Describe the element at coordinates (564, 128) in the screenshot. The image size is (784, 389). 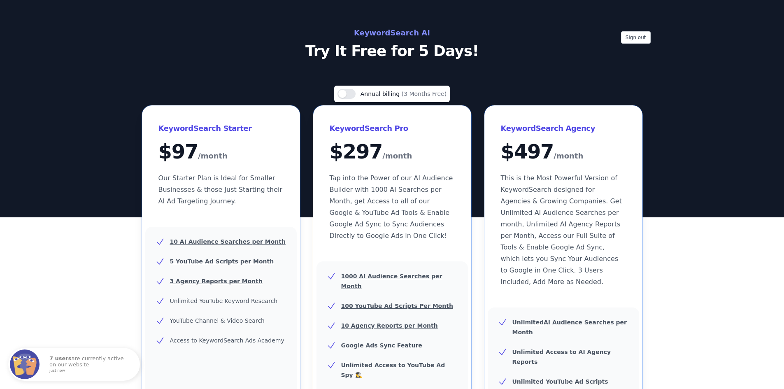
I see `h3: KeywordSearch Agency` at that location.